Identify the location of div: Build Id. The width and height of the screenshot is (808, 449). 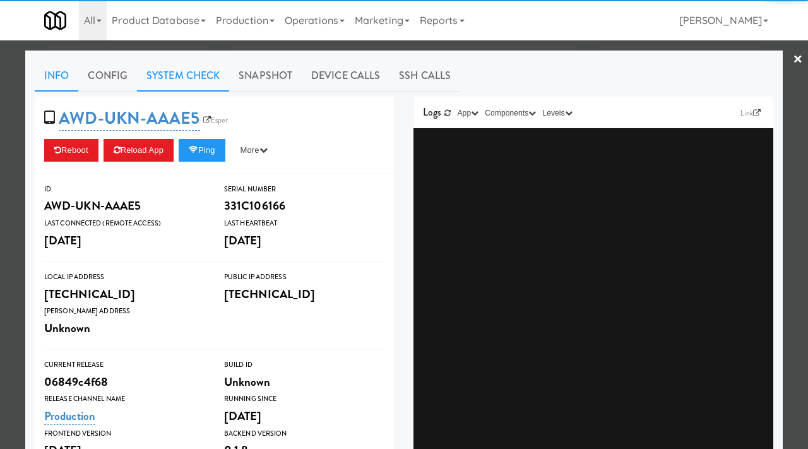
(304, 365).